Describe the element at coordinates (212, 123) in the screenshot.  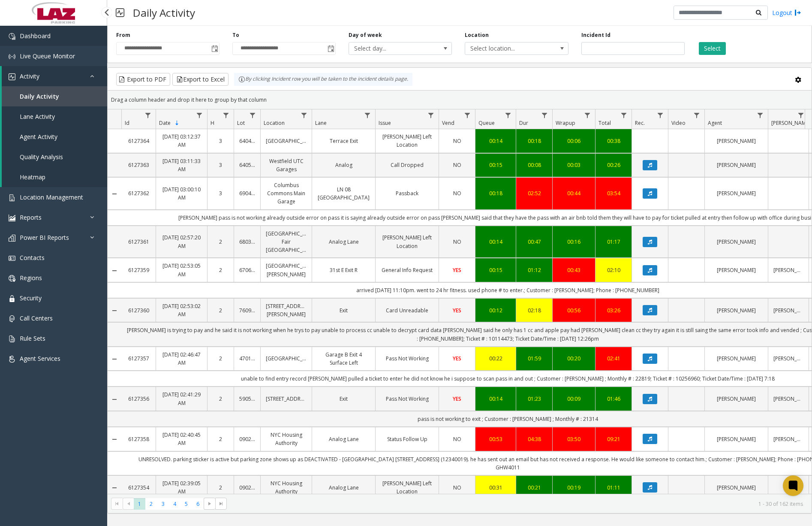
I see `span: H` at that location.